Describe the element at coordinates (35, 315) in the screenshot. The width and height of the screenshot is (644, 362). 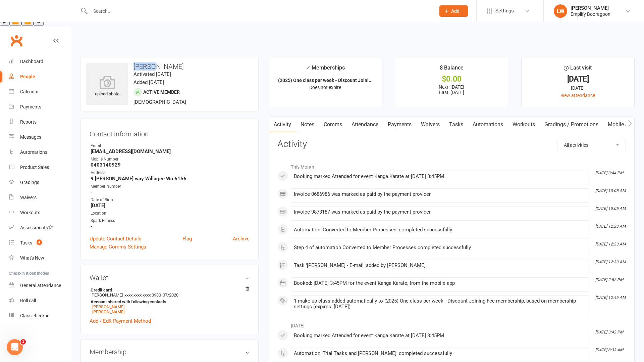
I see `div: Class check-in` at that location.